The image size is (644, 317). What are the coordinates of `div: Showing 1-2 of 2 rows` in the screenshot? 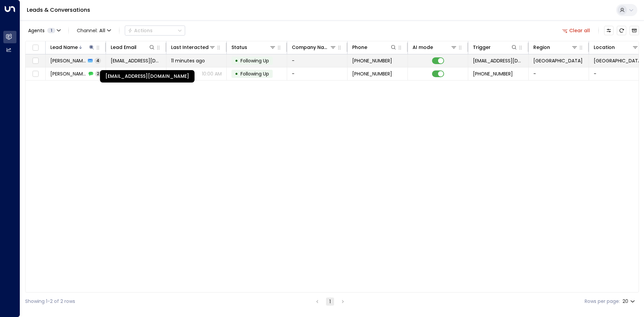 It's located at (50, 301).